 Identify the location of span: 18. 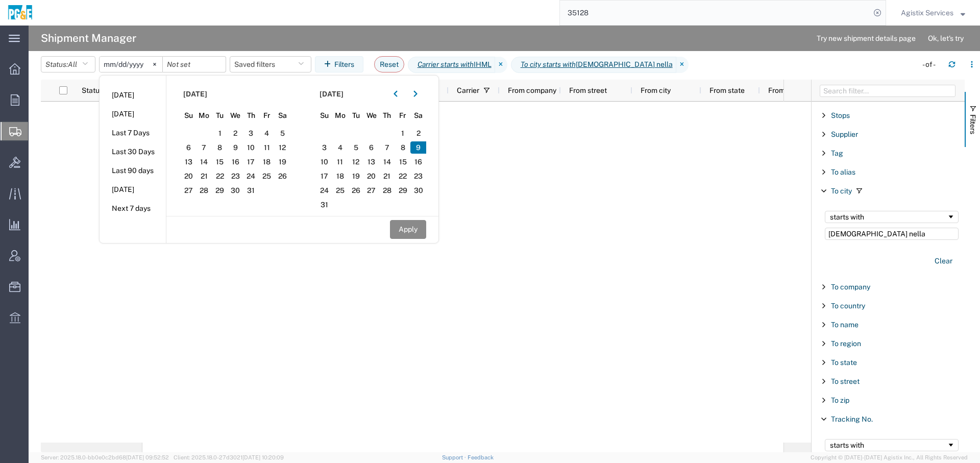
(340, 176).